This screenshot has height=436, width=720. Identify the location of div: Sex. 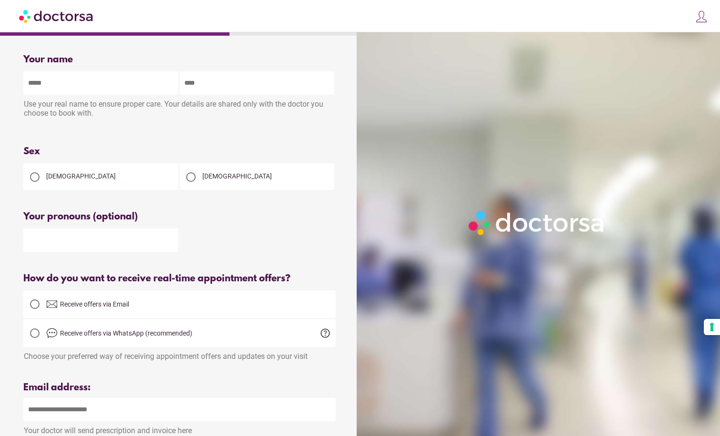
(180, 151).